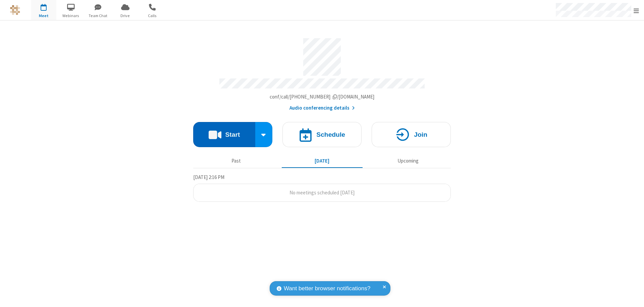 The height and width of the screenshot is (307, 644). I want to click on span: Copy my meeting room link, so click(322, 96).